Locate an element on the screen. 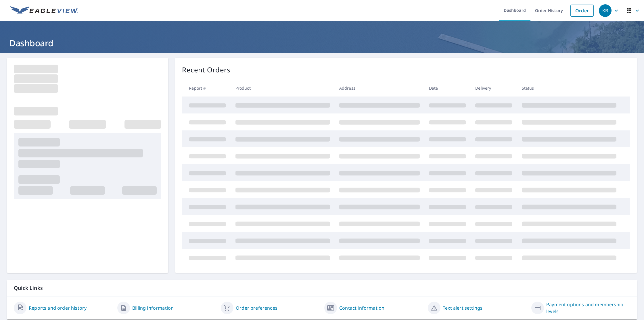 The height and width of the screenshot is (320, 644). a: Reports and order history is located at coordinates (58, 308).